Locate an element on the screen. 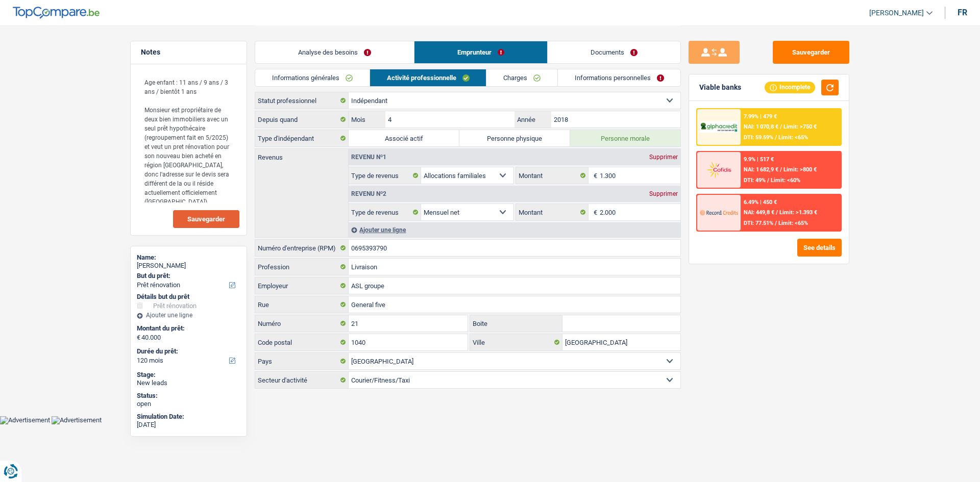 This screenshot has width=980, height=482. div: Simulation Date: is located at coordinates (189, 416).